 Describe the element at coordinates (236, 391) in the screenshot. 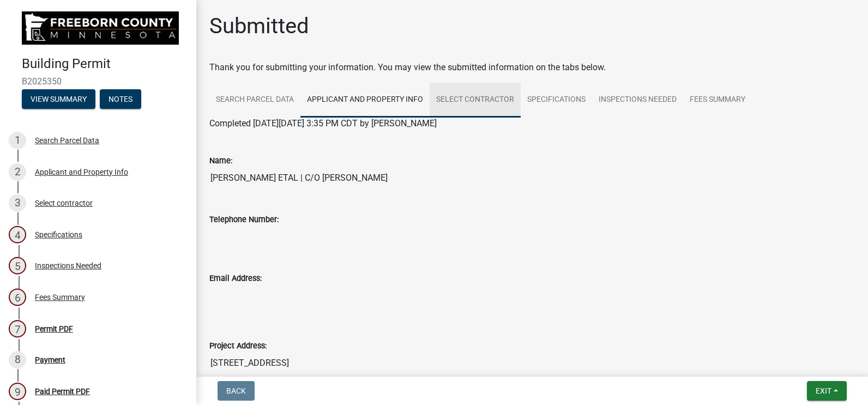

I see `button: Back` at that location.